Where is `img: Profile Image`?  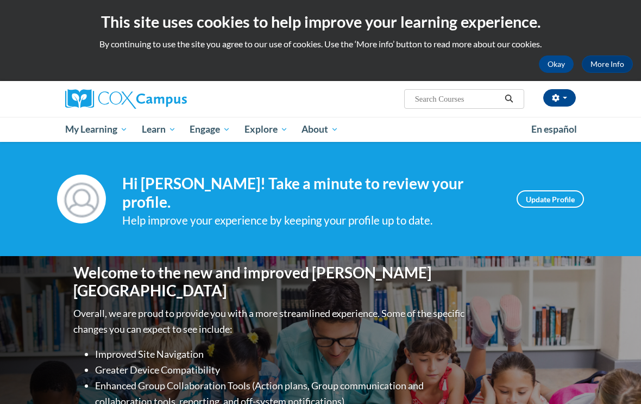 img: Profile Image is located at coordinates (82, 199).